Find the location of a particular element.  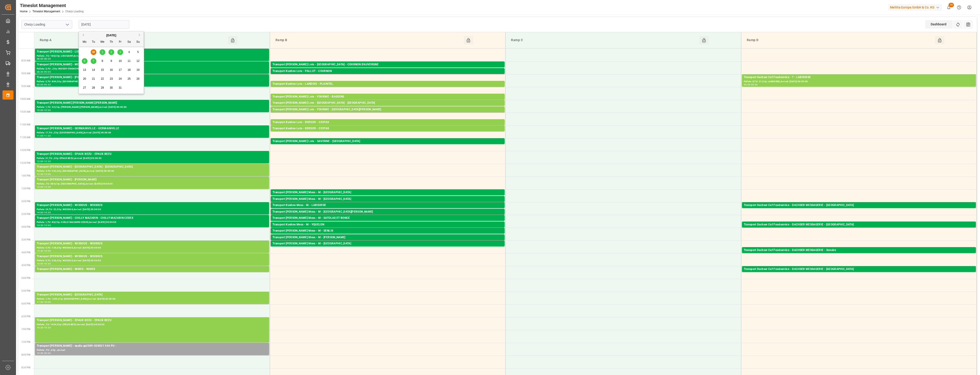

span: 8:30 PM is located at coordinates (26, 367).